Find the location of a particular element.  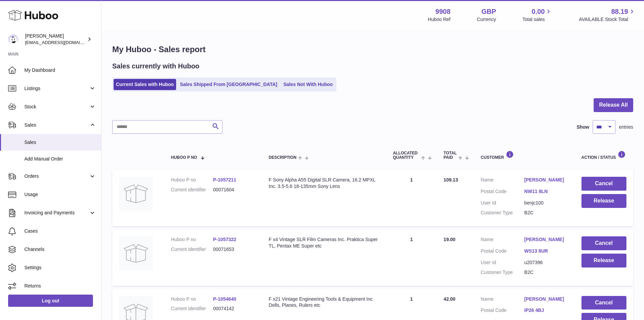

dd: benjc100 is located at coordinates (546, 203).